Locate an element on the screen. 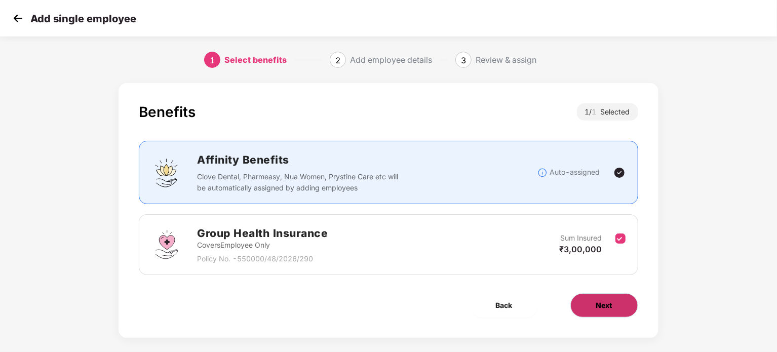 This screenshot has height=352, width=777. img: svg+xml;base64,PHN2ZyBpZD0iR3JvdXBfSGVhbHRoX0luc3VyYW5jZSIgZGF0YS1uYW1lPSJHcm91cCBIZWFsdGggSW5zdX... is located at coordinates (167, 245).